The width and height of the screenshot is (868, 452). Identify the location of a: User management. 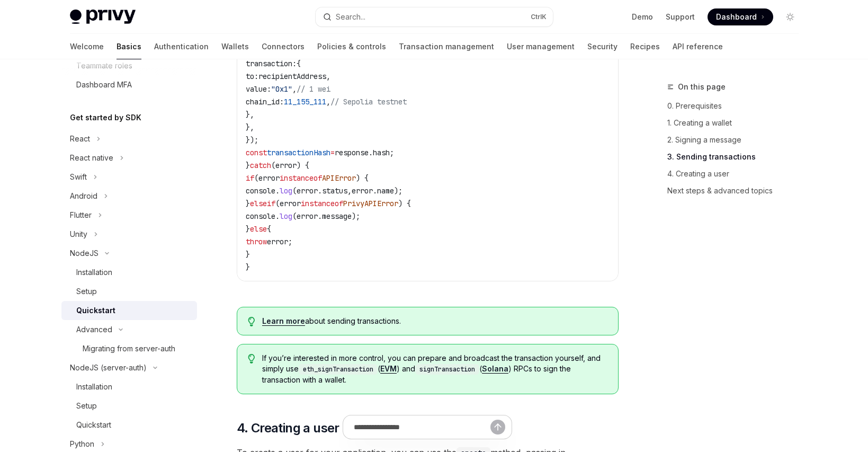
(540, 47).